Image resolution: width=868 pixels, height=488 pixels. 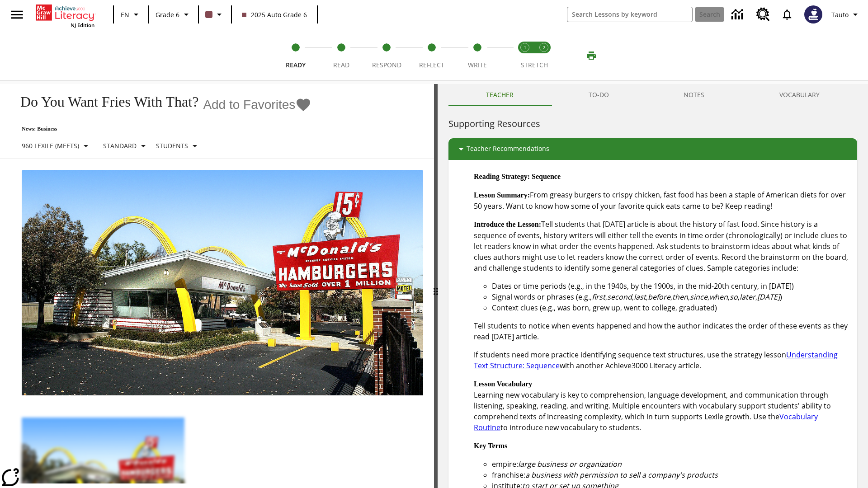 I want to click on div: Home, so click(x=65, y=15).